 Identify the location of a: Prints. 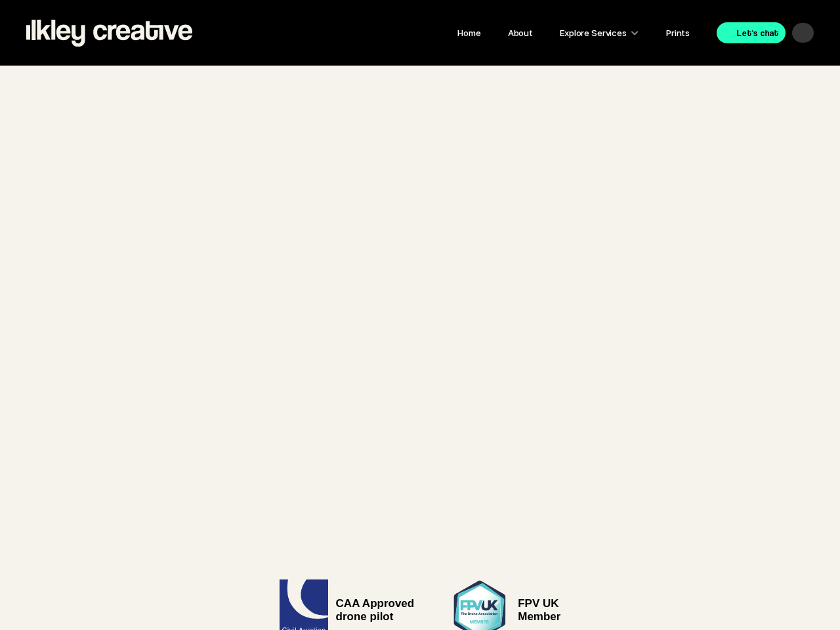
(678, 33).